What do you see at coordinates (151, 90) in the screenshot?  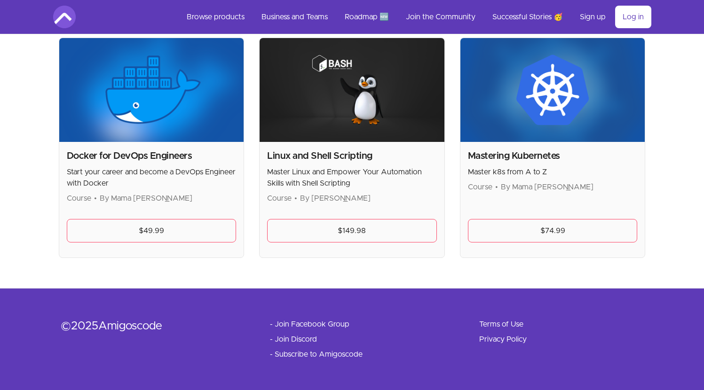 I see `img: Product image for Docker for DevOps Engineers` at bounding box center [151, 90].